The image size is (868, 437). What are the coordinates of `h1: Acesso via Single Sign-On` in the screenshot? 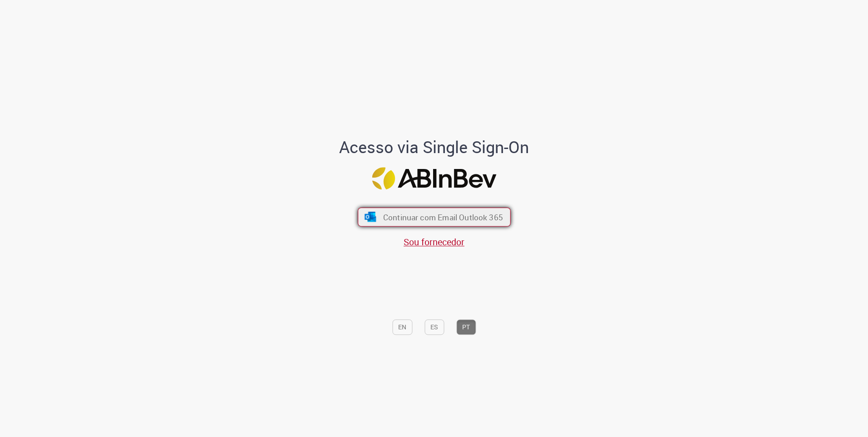 It's located at (434, 147).